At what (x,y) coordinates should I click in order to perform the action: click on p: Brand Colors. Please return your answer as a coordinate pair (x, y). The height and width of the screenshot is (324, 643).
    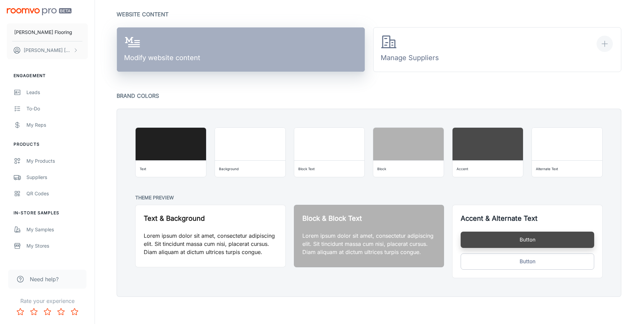
    Looking at the image, I should click on (369, 96).